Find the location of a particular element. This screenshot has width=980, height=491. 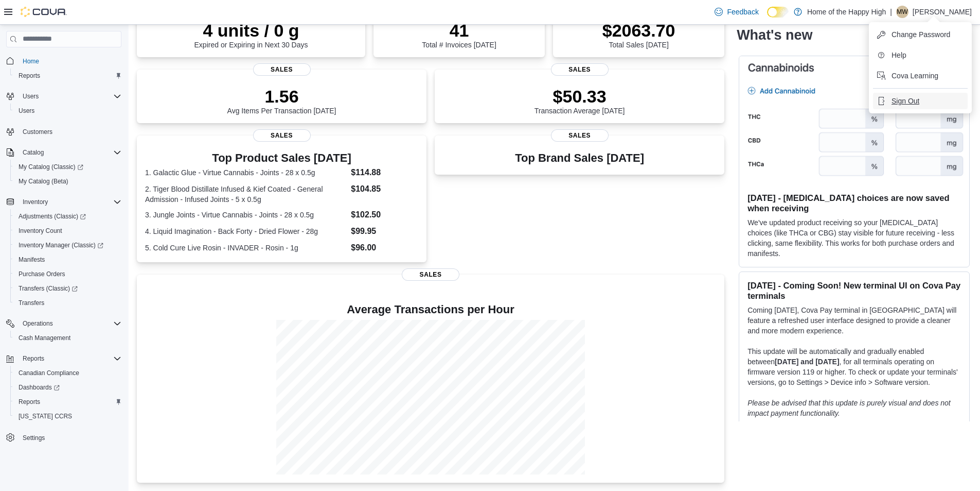

dd: $102.50 is located at coordinates (384, 215).